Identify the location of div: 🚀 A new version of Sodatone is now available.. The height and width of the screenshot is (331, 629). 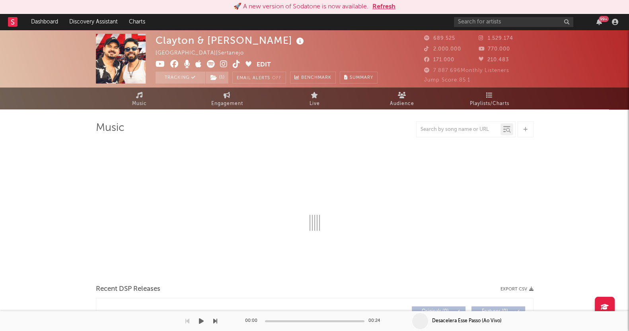
(301, 7).